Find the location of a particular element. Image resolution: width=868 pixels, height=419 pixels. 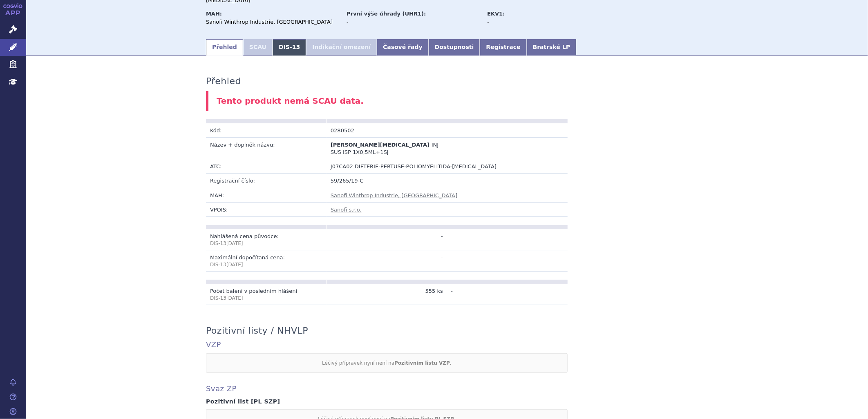

strong: EKV1: is located at coordinates (495, 14).